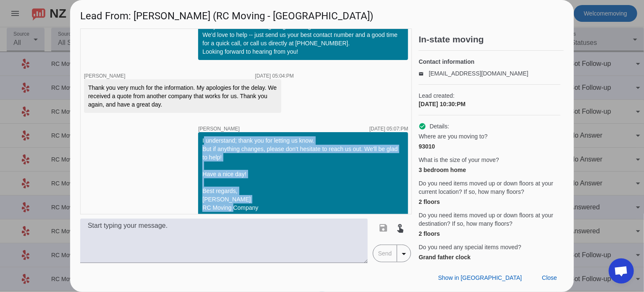 This screenshot has width=644, height=292. I want to click on h4: Contact information, so click(489, 62).